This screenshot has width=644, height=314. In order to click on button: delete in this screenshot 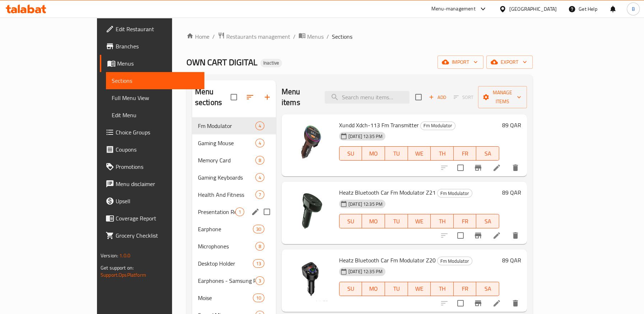, I will do `click(515, 168)`.